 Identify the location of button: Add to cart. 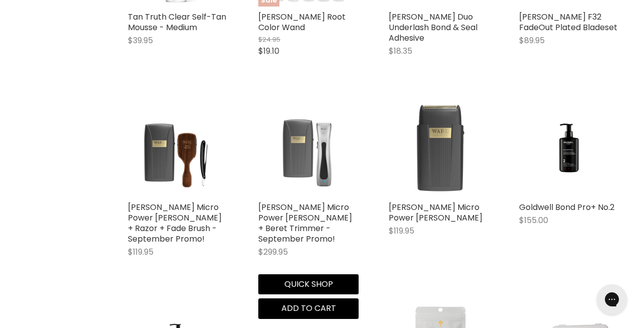
(308, 308).